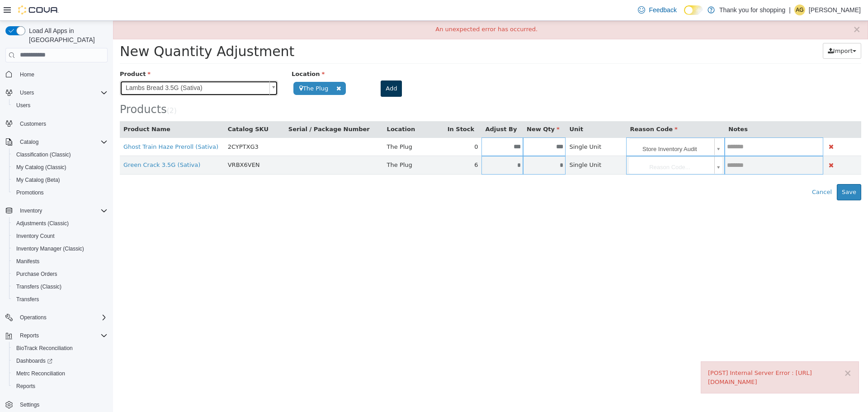 The height and width of the screenshot is (412, 868). Describe the element at coordinates (684, 15) in the screenshot. I see `span: Dark Mode` at that location.